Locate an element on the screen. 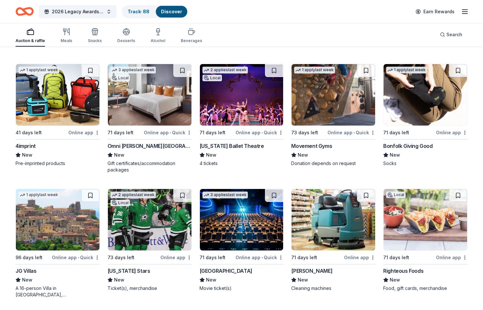  a: Discover is located at coordinates (171, 11).